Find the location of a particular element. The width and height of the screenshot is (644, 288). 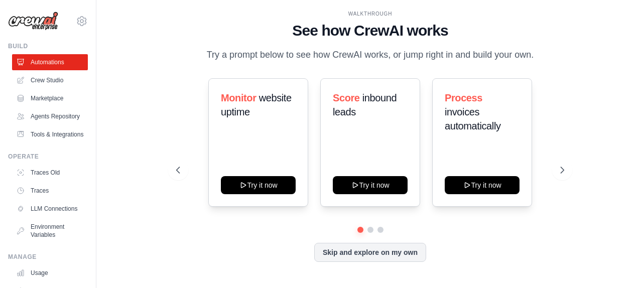

a: Environment Variables is located at coordinates (50, 231).